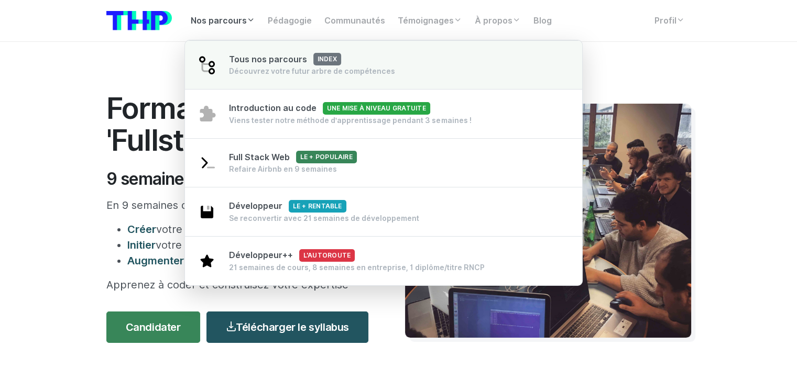 The image size is (797, 368). I want to click on div: 21 semaines de cours, 8 semaines en entreprise, 1 diplôme/titre RNCP, so click(357, 268).